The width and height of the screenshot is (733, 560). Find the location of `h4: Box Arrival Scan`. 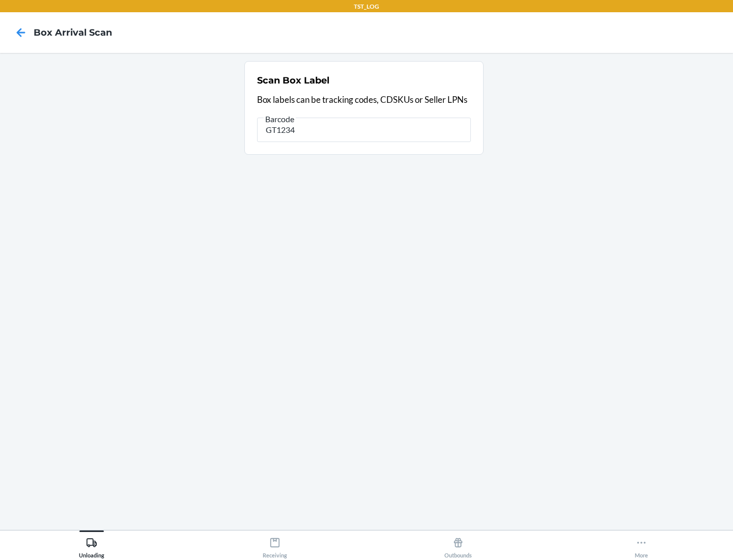

h4: Box Arrival Scan is located at coordinates (73, 33).